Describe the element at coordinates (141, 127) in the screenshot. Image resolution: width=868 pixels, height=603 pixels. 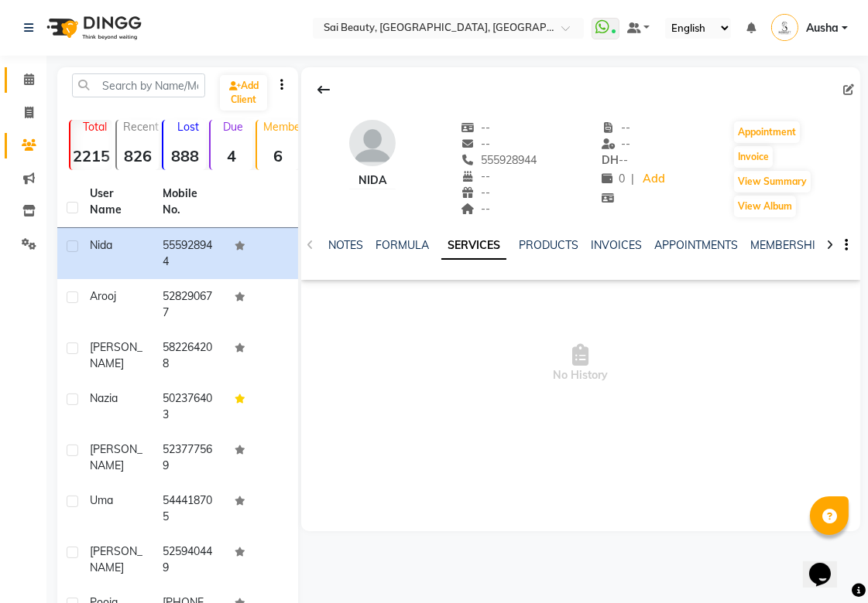
I see `p: Recent` at that location.